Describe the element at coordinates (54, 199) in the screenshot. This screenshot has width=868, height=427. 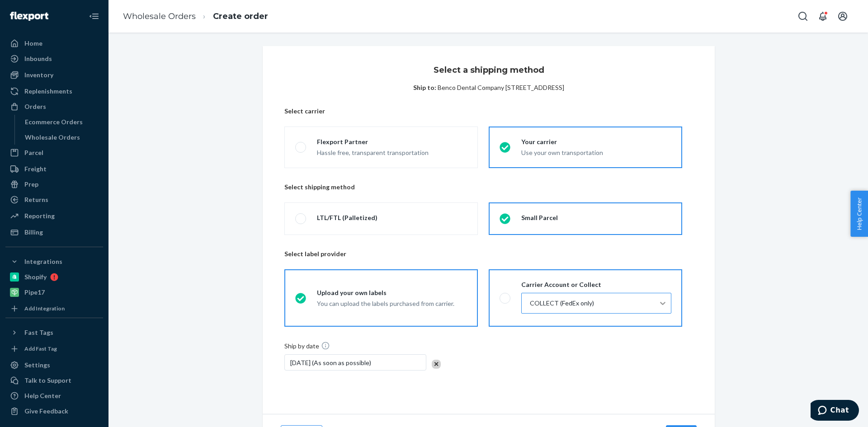
I see `a: Returns` at that location.